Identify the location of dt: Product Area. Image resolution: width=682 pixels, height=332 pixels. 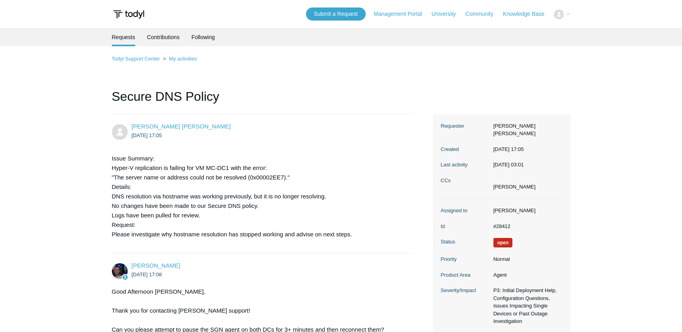
(465, 275).